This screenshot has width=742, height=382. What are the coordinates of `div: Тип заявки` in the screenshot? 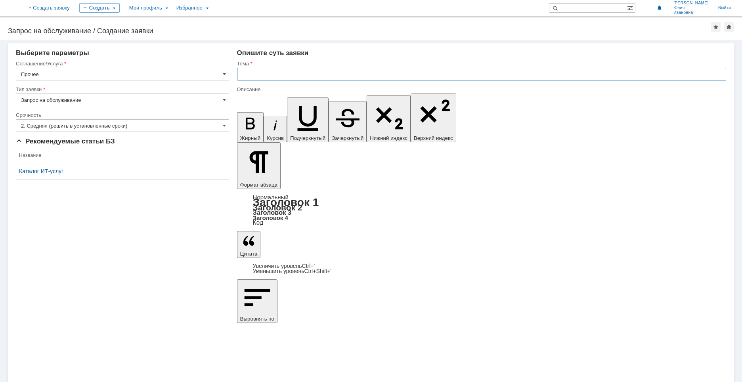 It's located at (122, 89).